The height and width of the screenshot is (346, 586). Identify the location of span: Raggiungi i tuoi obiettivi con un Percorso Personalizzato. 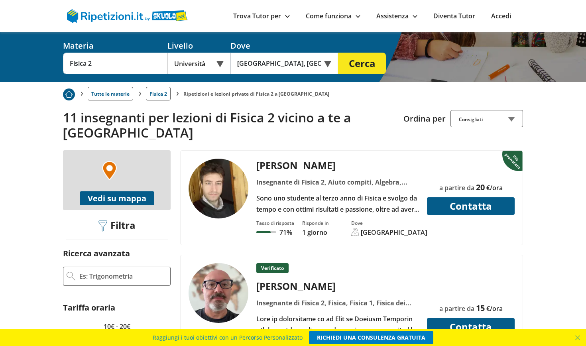
(228, 338).